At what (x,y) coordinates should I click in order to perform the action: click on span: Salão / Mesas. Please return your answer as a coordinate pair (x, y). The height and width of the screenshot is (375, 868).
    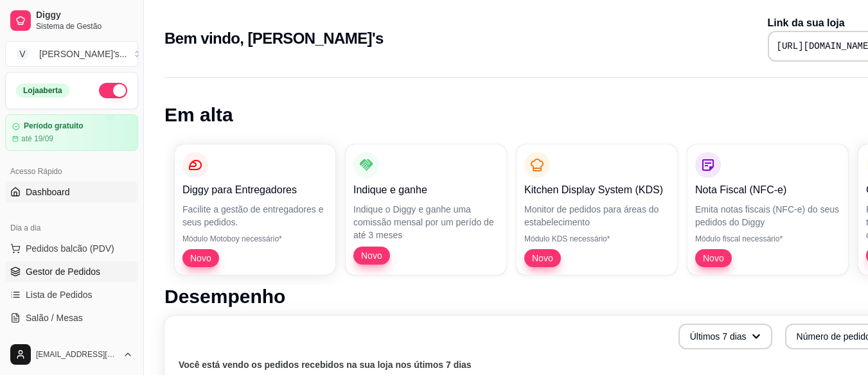
    Looking at the image, I should click on (54, 318).